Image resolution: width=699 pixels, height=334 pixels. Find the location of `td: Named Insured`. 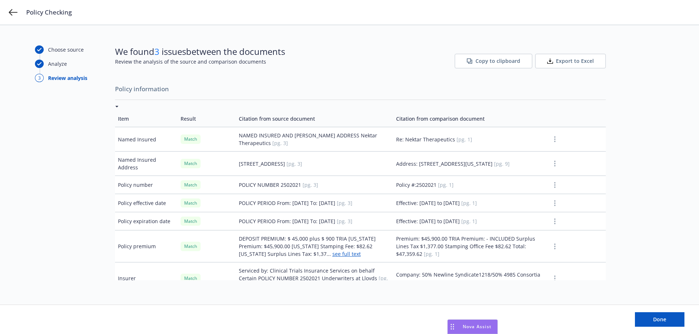

td: Named Insured is located at coordinates (146, 139).